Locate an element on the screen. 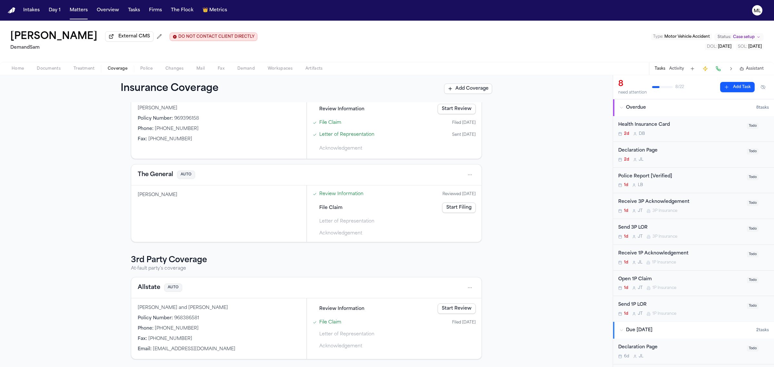  button: Add Coverage is located at coordinates (468, 89).